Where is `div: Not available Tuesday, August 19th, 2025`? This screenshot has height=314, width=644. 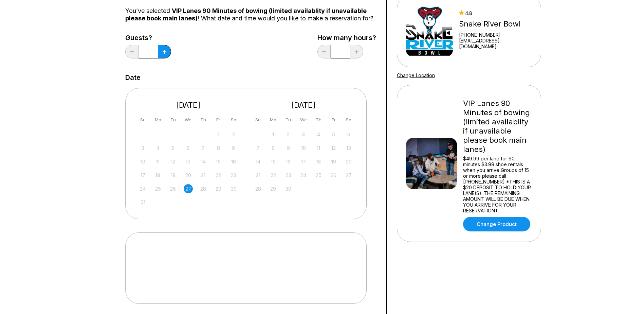
div: Not available Tuesday, August 19th, 2025 is located at coordinates (173, 175).